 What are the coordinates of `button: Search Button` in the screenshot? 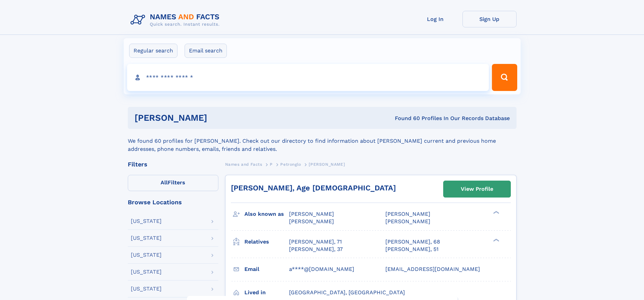 It's located at (505, 77).